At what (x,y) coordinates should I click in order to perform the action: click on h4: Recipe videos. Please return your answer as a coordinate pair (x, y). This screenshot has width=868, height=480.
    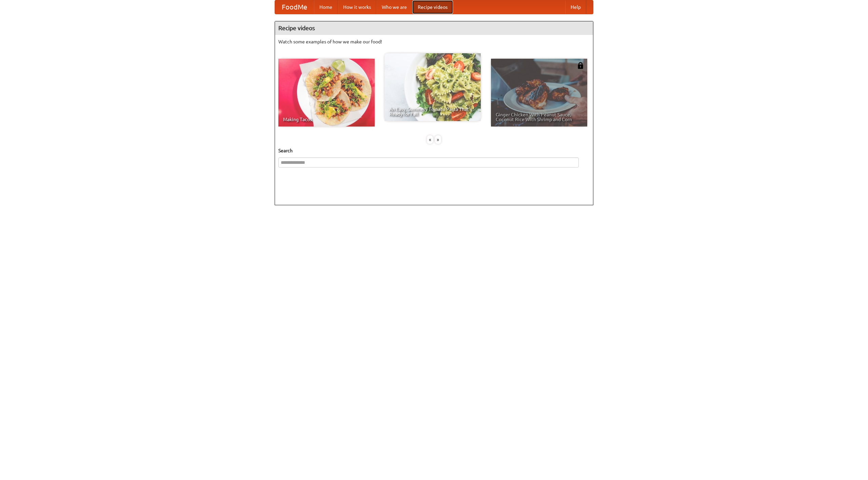
    Looking at the image, I should click on (434, 28).